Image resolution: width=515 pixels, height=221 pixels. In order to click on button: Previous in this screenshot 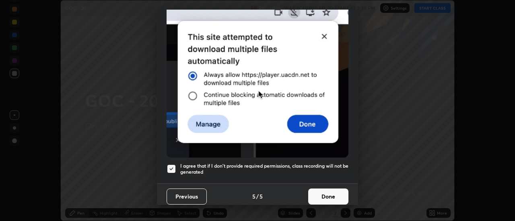, I will do `click(187, 197)`.